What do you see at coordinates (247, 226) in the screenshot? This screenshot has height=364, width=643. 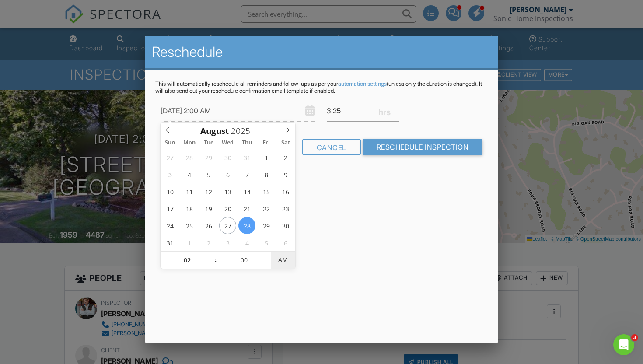 I see `span: August 28, 2025` at bounding box center [247, 226].